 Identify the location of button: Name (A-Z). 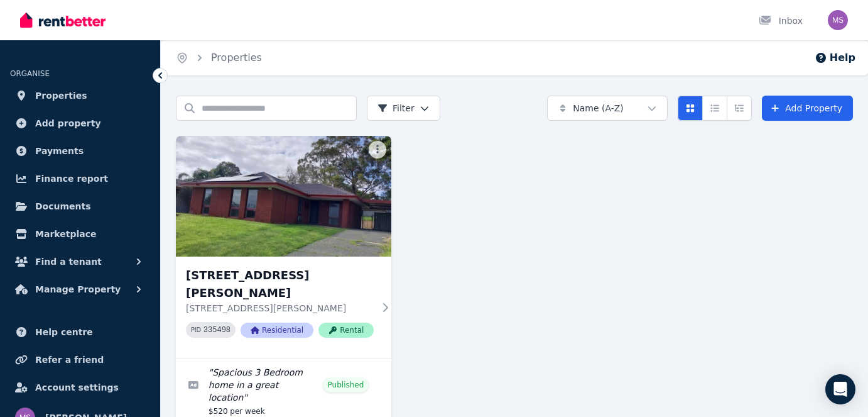
(608, 108).